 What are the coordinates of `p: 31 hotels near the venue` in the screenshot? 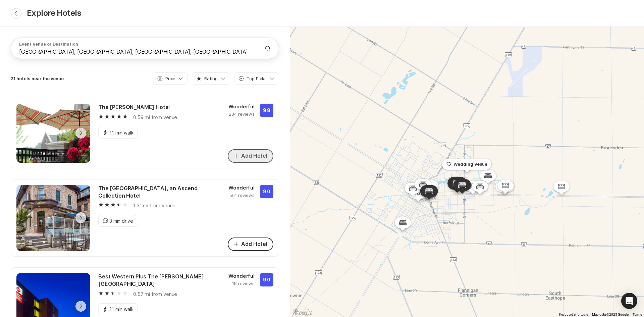 It's located at (37, 78).